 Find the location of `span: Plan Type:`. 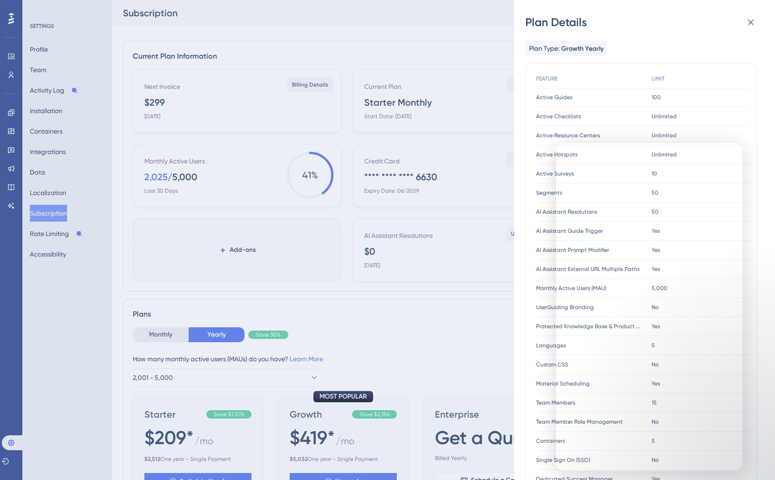

span: Plan Type: is located at coordinates (544, 48).